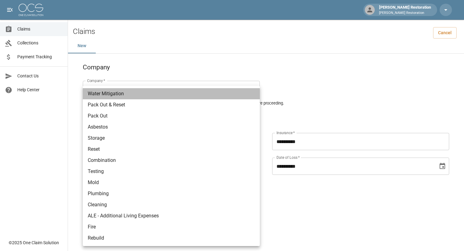 Image resolution: width=464 pixels, height=251 pixels. I want to click on li: Water Mitigation, so click(171, 94).